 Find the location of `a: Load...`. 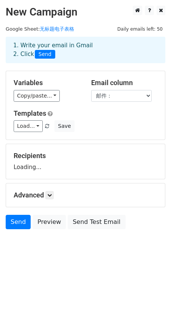

a: Load... is located at coordinates (28, 126).